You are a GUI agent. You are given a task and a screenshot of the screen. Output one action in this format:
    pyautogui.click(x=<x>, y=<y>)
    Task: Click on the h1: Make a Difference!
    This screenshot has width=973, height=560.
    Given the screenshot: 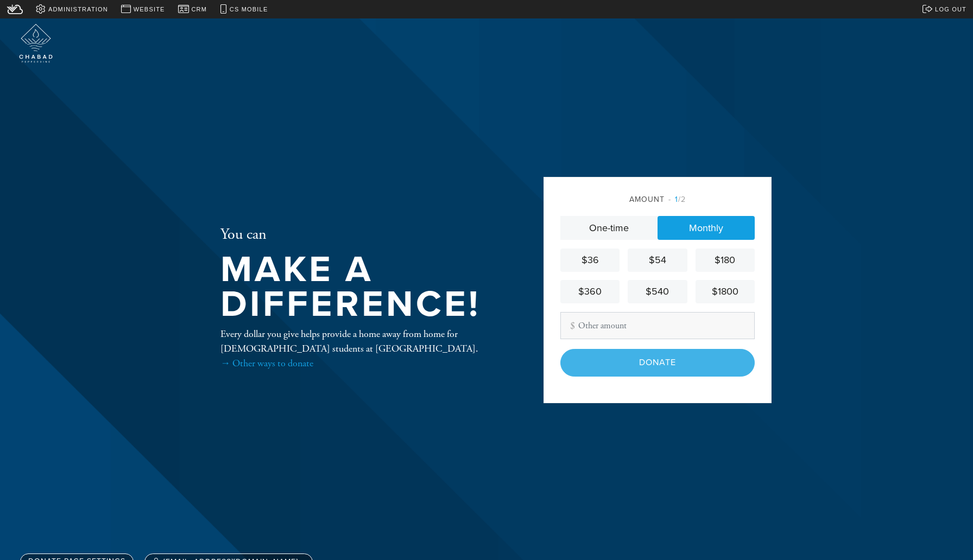 What is the action you would take?
    pyautogui.click(x=365, y=287)
    